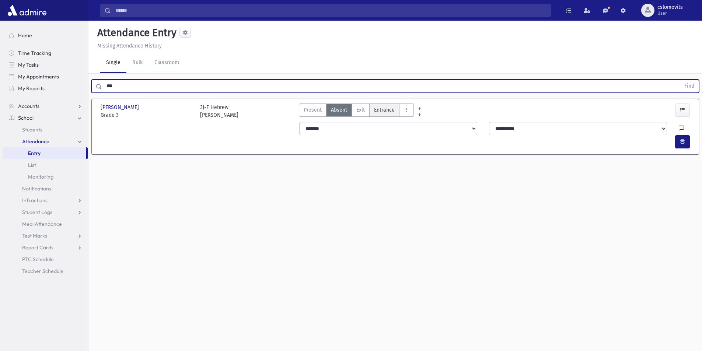 The image size is (702, 351). I want to click on span: Exit, so click(361, 110).